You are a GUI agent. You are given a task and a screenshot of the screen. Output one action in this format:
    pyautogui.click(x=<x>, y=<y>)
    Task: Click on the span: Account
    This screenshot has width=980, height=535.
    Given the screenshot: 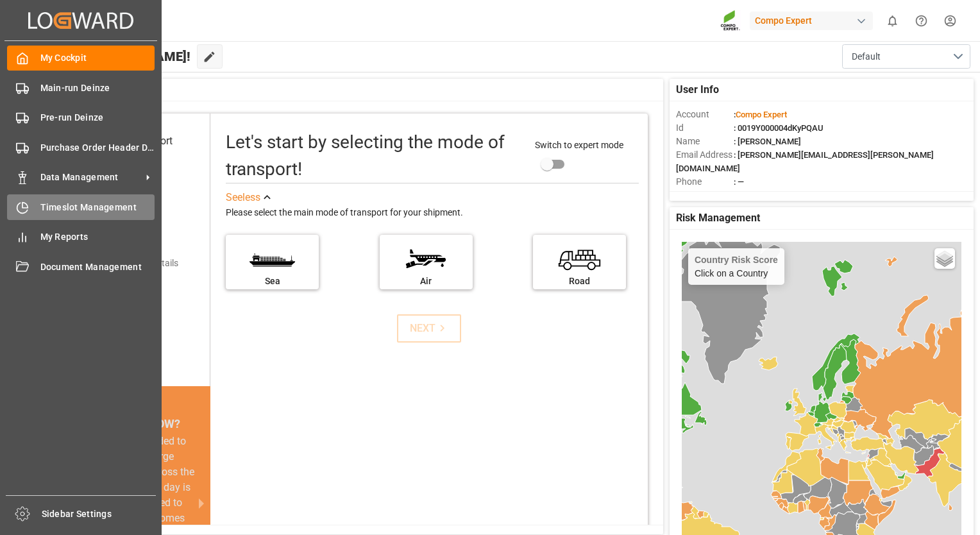 What is the action you would take?
    pyautogui.click(x=704, y=114)
    